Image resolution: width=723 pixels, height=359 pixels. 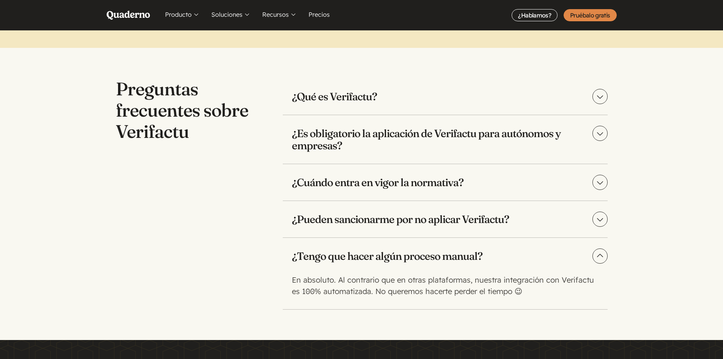 I want to click on p: En absoluto. Al contrario que en otras plataformas, nuestra integración con Verifactu es 100% aut..., so click(x=444, y=285).